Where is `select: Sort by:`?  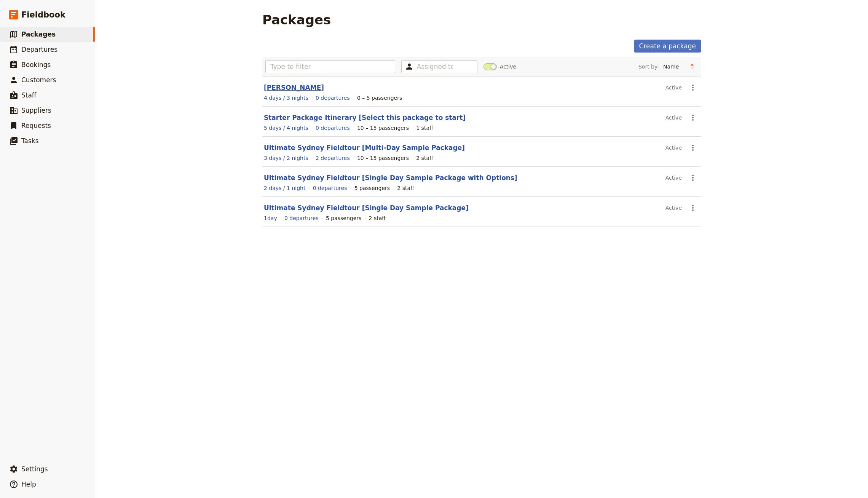 select: Sort by: is located at coordinates (673, 66).